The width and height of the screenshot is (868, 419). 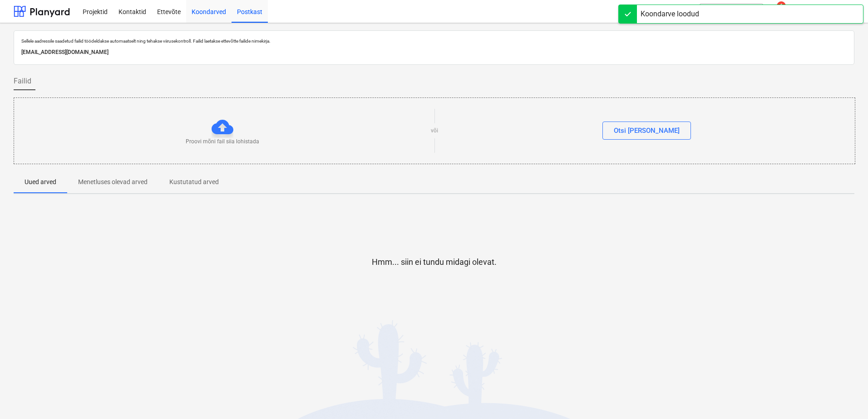 What do you see at coordinates (669, 14) in the screenshot?
I see `div: Koondarve loodud` at bounding box center [669, 14].